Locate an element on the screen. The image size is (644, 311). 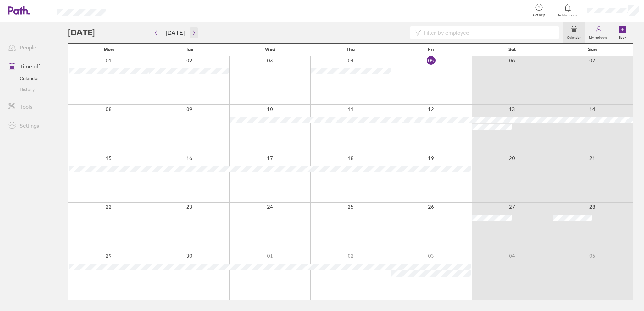
label: Book is located at coordinates (622, 37).